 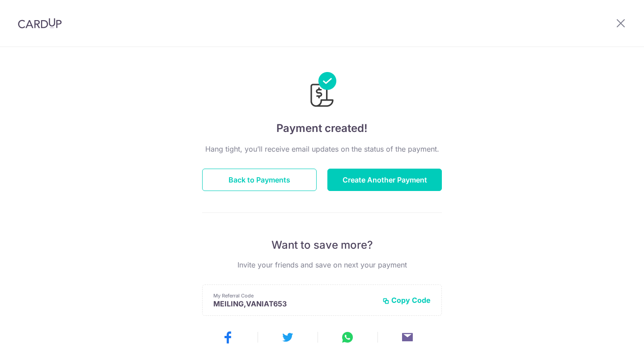 What do you see at coordinates (322, 265) in the screenshot?
I see `p: Invite your friends and save on next your payment` at bounding box center [322, 265].